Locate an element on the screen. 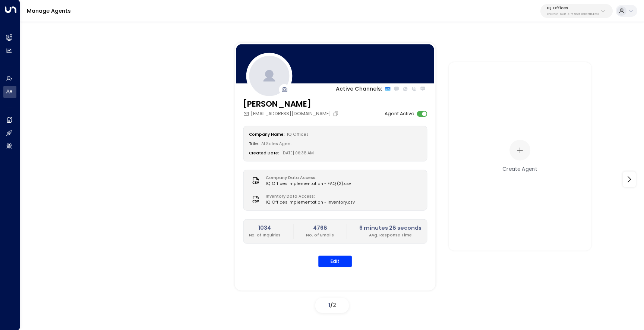  span: IQ Offices Implementation - FAQ (2).csv is located at coordinates (309, 184).